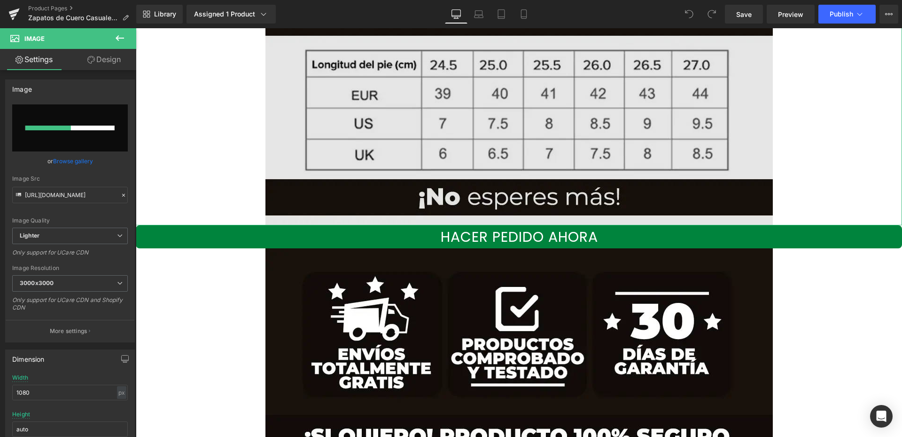 The height and width of the screenshot is (437, 902). I want to click on div: Image, so click(22, 86).